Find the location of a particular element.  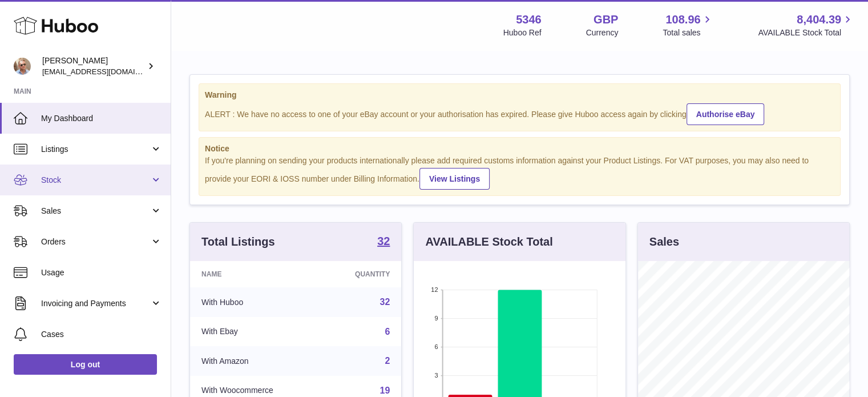

strong: Notice is located at coordinates (519, 148).